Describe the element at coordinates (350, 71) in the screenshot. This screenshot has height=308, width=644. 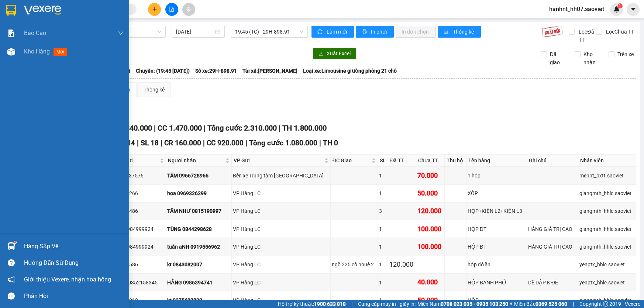
I see `span: Loại xe: Limousine giường phòng 21 chỗ` at that location.